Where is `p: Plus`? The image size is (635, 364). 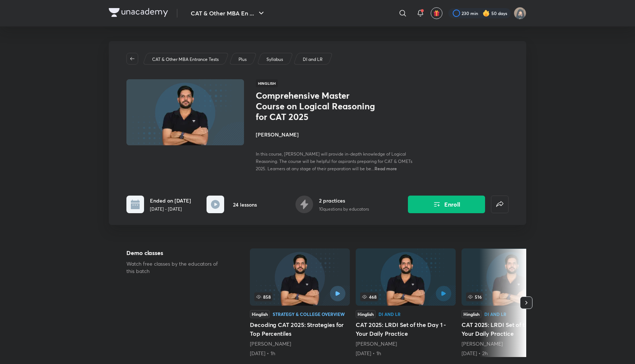
p: Plus is located at coordinates (242, 59).